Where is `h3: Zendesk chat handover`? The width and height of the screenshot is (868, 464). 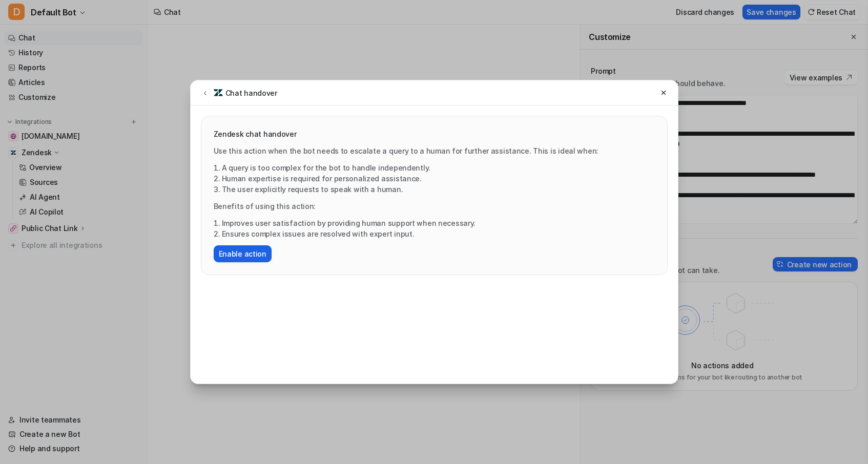
h3: Zendesk chat handover is located at coordinates (434, 133).